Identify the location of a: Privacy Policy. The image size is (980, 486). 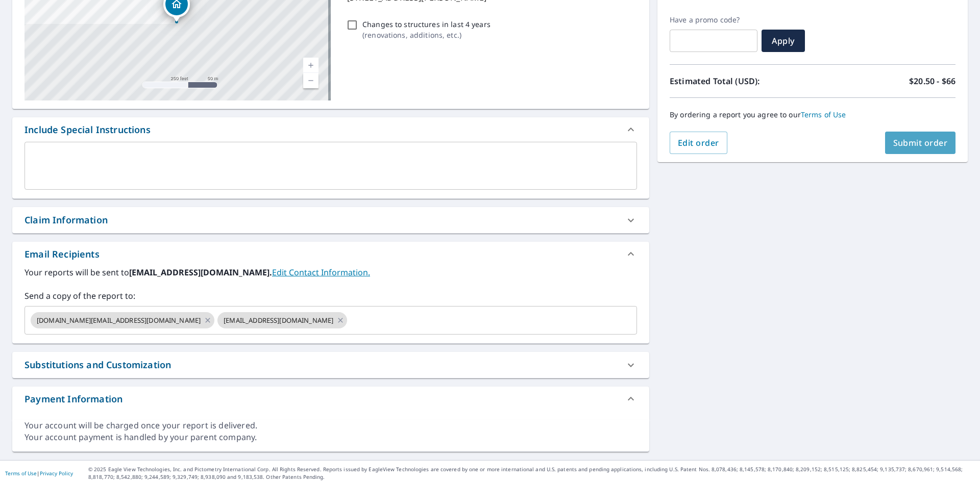
(56, 473).